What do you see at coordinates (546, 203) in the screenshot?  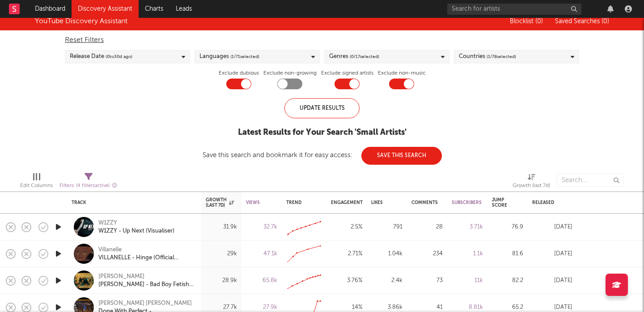 I see `div: Released` at bounding box center [546, 203].